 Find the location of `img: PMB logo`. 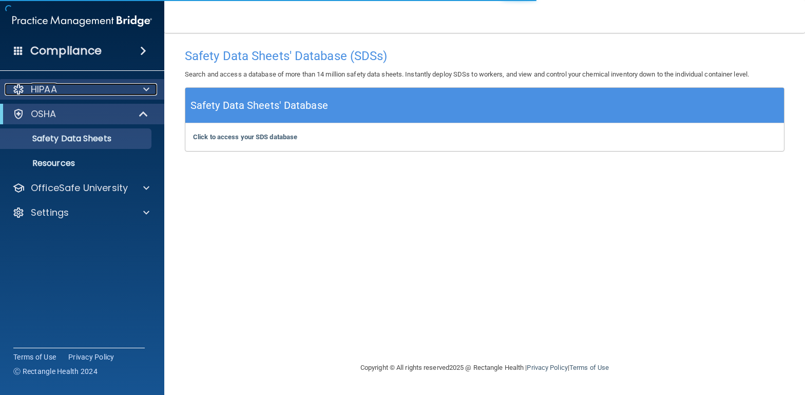

img: PMB logo is located at coordinates (82, 21).